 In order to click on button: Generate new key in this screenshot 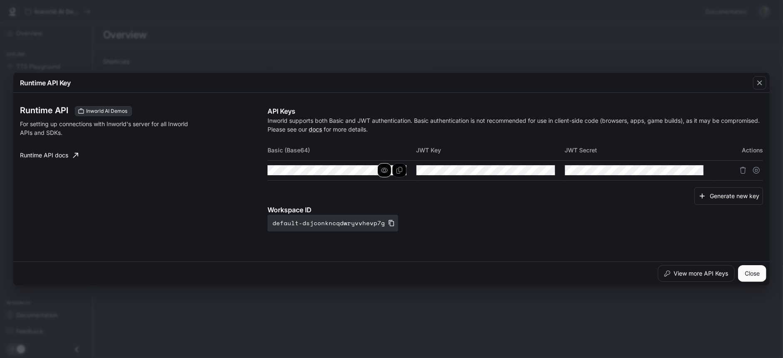, I will do `click(728, 196)`.